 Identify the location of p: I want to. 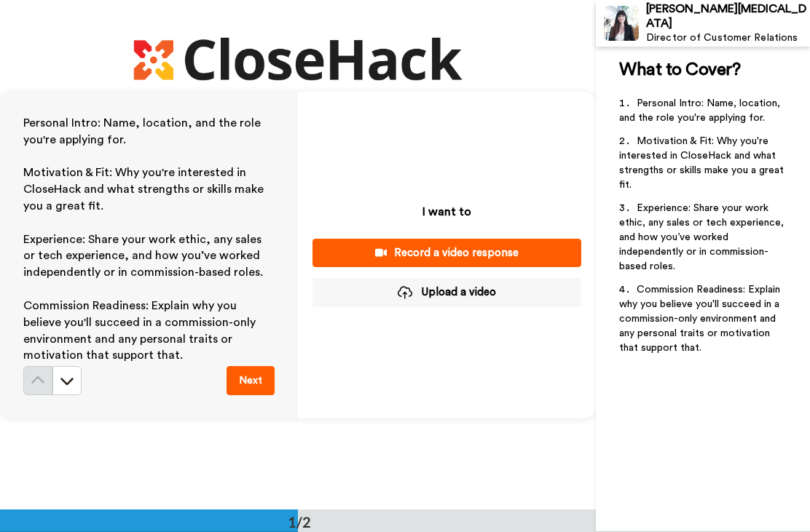
(447, 212).